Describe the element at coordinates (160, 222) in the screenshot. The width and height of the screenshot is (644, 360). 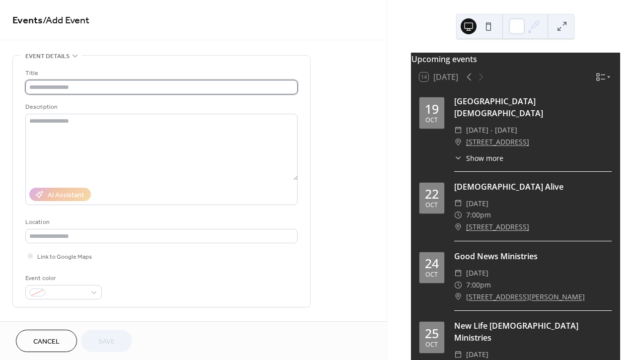
I see `div: Location` at that location.